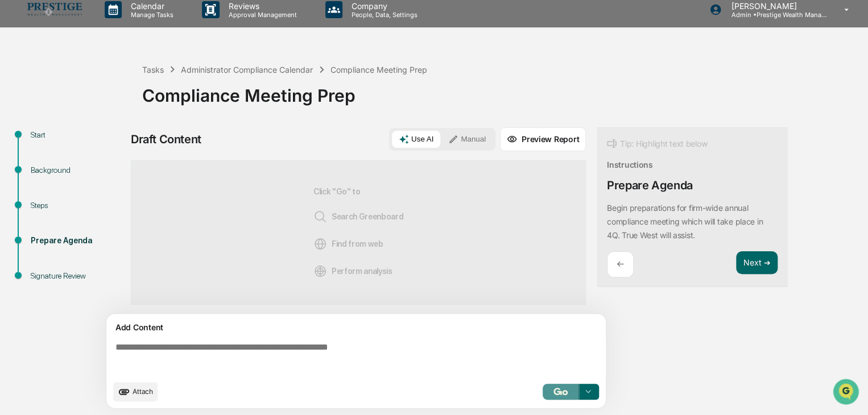  Describe the element at coordinates (48, 171) in the screenshot. I see `span: Data Lookup` at that location.